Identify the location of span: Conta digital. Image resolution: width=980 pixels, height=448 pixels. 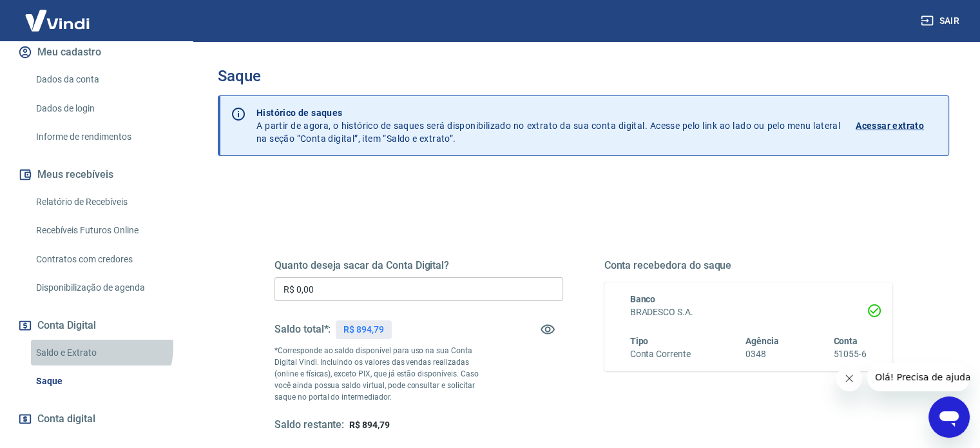
(67, 418).